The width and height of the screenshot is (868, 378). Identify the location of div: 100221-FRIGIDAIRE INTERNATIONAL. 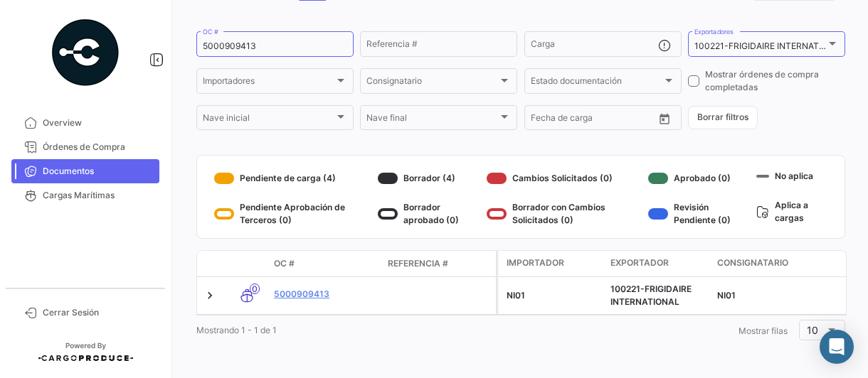
(658, 296).